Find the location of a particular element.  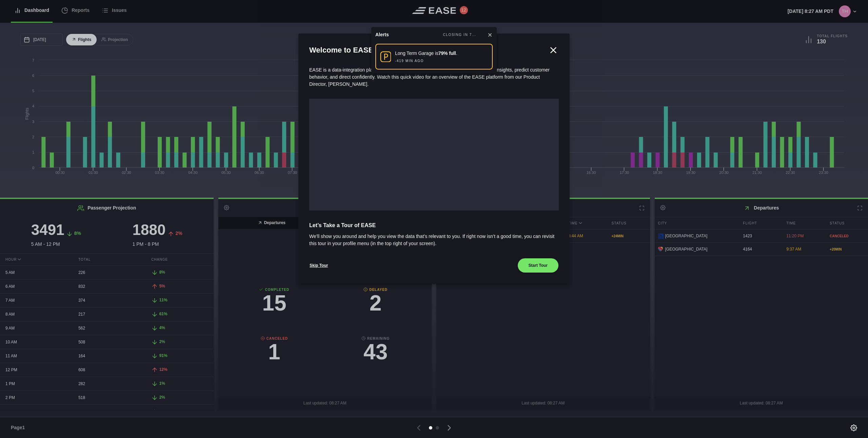

span: Let’s Take a Tour of EASE is located at coordinates (434, 226).